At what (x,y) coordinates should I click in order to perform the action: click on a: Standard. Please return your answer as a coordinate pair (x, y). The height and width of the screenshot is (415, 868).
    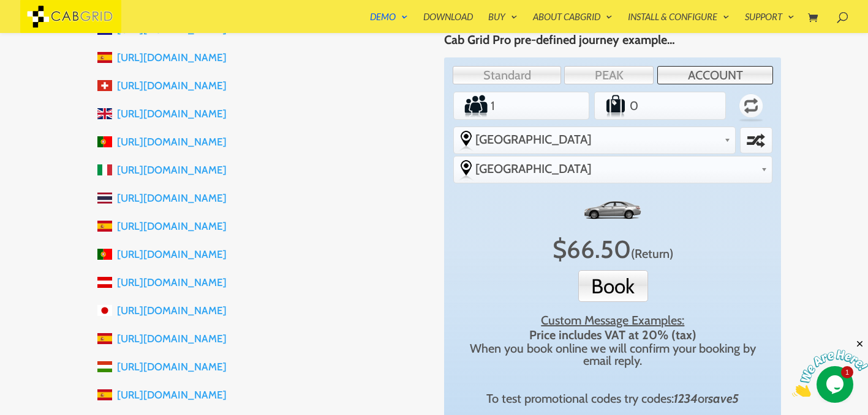
    Looking at the image, I should click on (507, 76).